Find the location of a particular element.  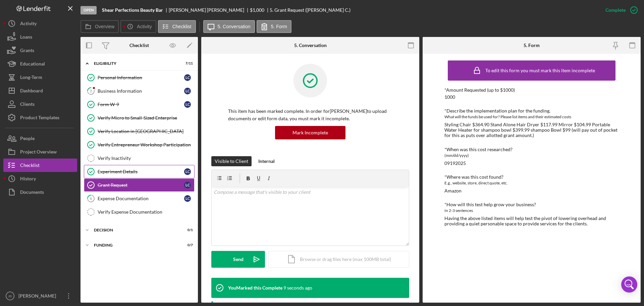

div: FUNDING is located at coordinates (135, 245).